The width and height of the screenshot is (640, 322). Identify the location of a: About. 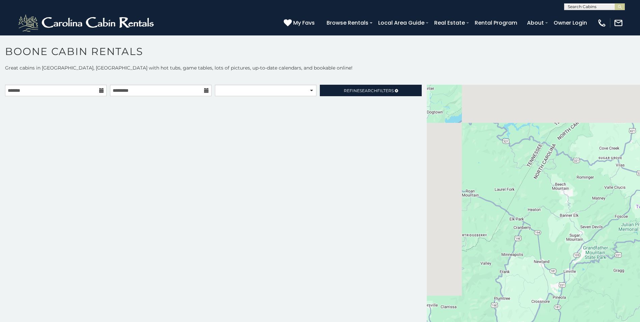
(536, 23).